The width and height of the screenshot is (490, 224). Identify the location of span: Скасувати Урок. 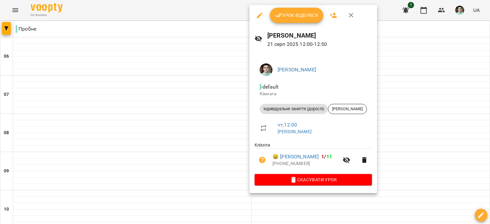
(313, 180).